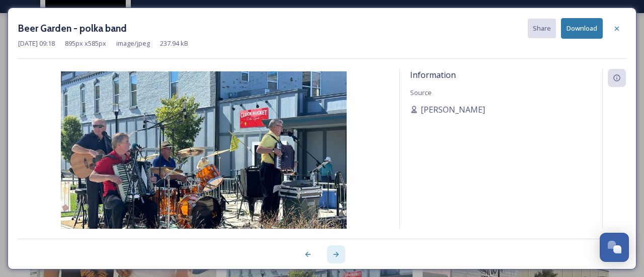 Image resolution: width=644 pixels, height=277 pixels. Describe the element at coordinates (73, 28) in the screenshot. I see `h3: Beer Garden - polka band` at that location.